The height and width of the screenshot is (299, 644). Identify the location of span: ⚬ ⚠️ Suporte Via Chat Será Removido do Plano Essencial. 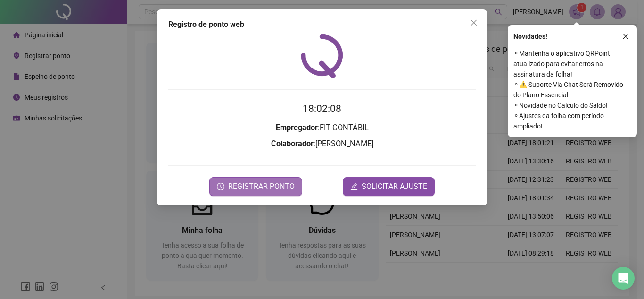
(572, 90).